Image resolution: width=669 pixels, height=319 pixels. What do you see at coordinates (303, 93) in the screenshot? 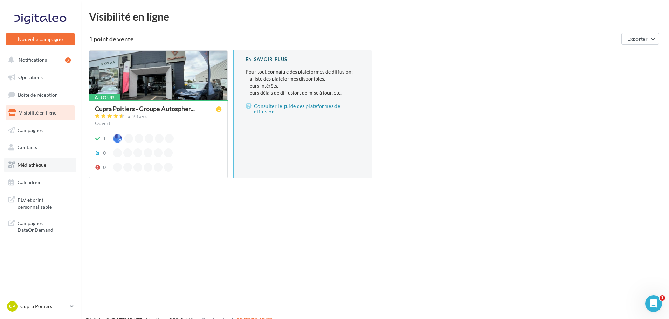
I see `li: - leurs délais de diffusion, de mise à jour, etc.` at bounding box center [303, 93].